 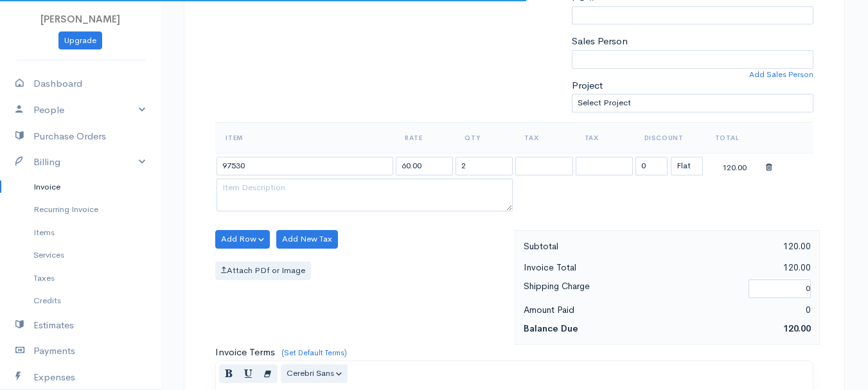 I want to click on a: Upgrade, so click(x=81, y=40).